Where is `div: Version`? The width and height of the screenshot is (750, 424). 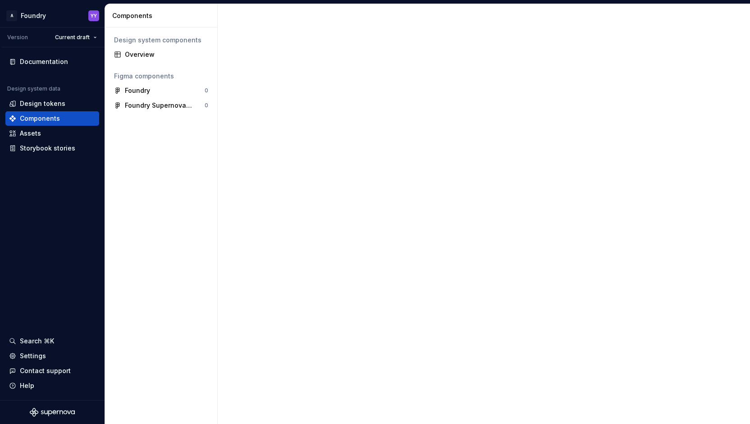 div: Version is located at coordinates (18, 37).